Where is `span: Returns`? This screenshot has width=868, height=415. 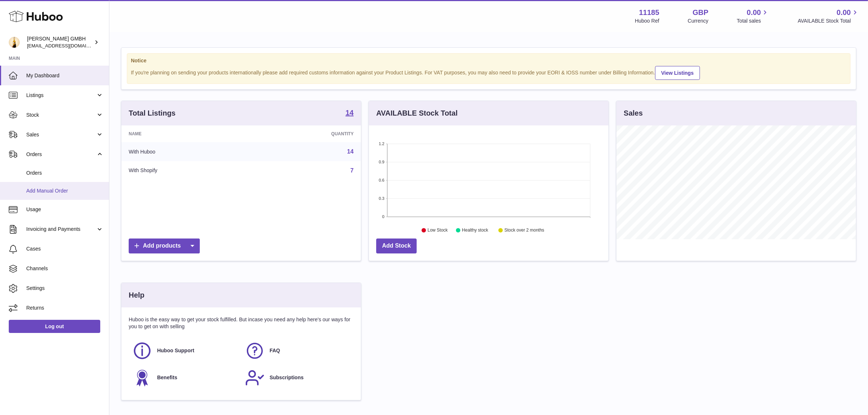
span: Returns is located at coordinates (65, 308).